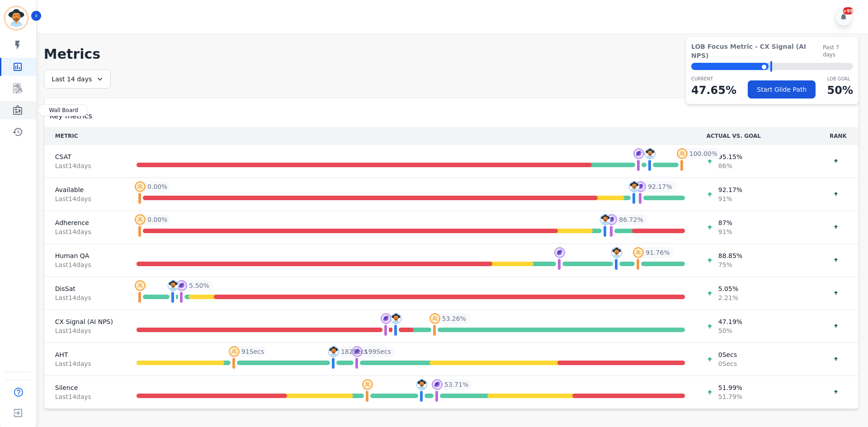 The width and height of the screenshot is (868, 427). I want to click on span: LOB Focus Metric - CX Signal (AI NPS), so click(757, 51).